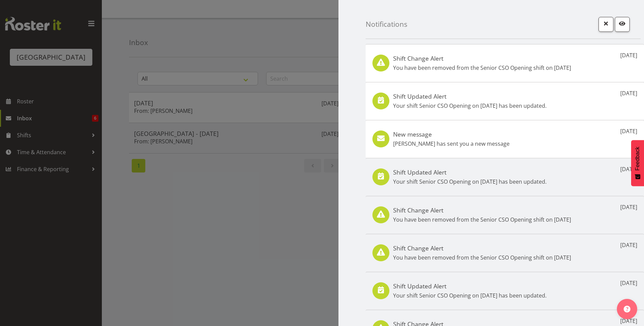  Describe the element at coordinates (386, 24) in the screenshot. I see `h4: Notifications` at that location.